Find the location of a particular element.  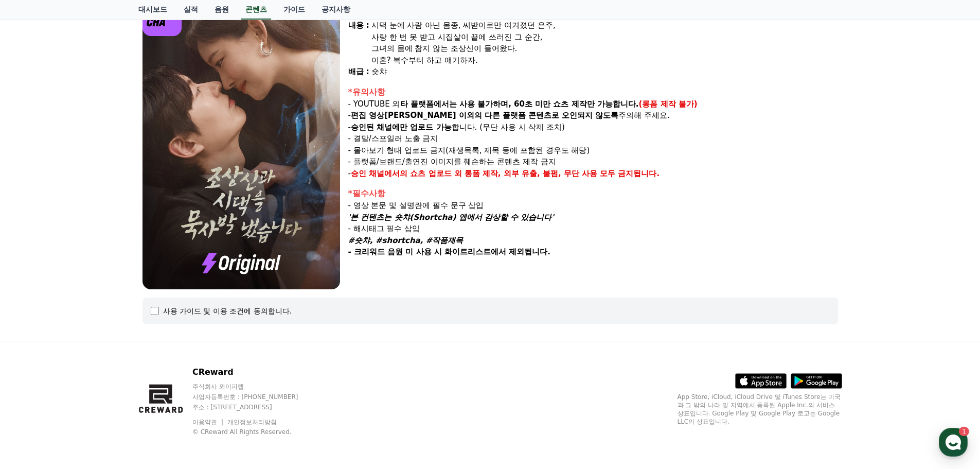

div: 사용 가이드 및 이용 조건에 동의합니다. is located at coordinates (227, 311).